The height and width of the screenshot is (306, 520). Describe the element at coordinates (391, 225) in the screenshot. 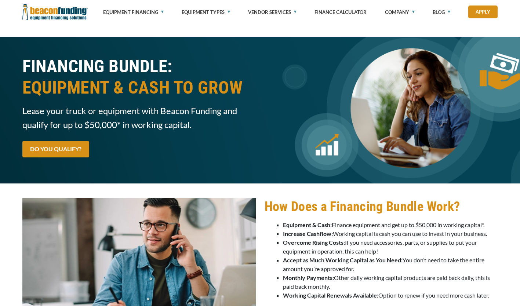

I see `li: Finance equipment and get up to $50,000 in working capital*.` at that location.